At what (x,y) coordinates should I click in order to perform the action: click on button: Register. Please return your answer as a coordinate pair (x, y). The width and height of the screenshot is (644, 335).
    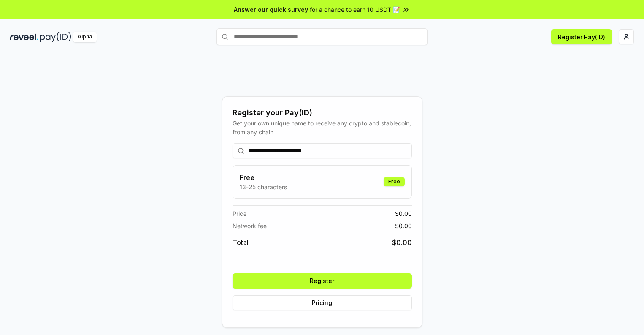
    Looking at the image, I should click on (322, 281).